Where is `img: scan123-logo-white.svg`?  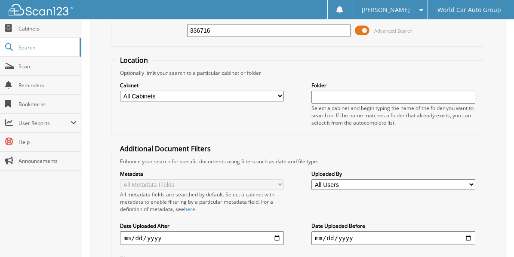 img: scan123-logo-white.svg is located at coordinates (41, 9).